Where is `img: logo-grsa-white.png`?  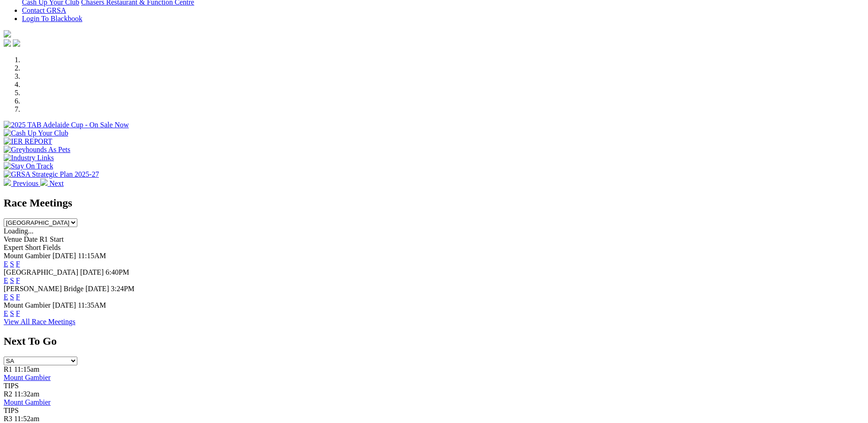 img: logo-grsa-white.png is located at coordinates (7, 34).